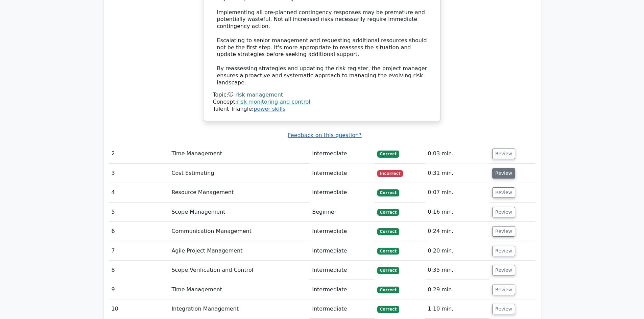 This screenshot has height=319, width=644. What do you see at coordinates (139, 251) in the screenshot?
I see `td: 7` at bounding box center [139, 251].